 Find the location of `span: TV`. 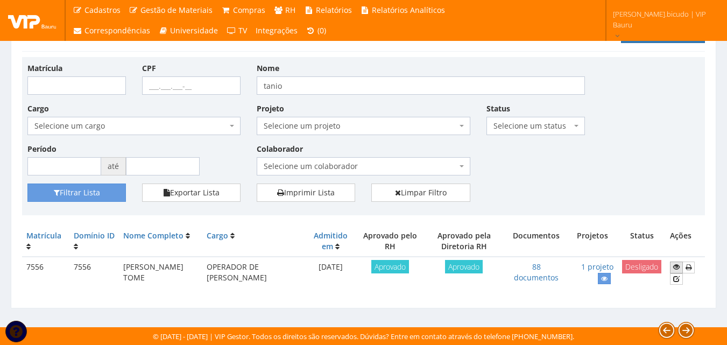

span: TV is located at coordinates (243, 30).